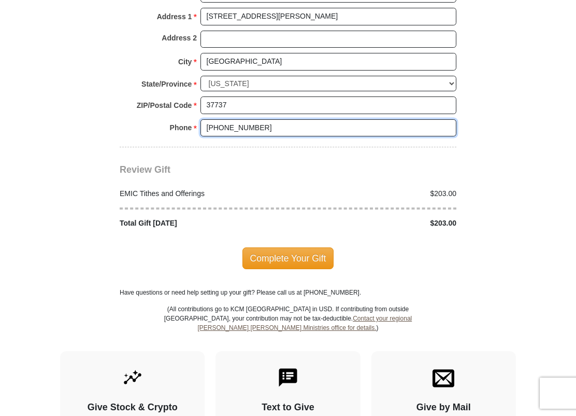 Image resolution: width=576 pixels, height=416 pixels. I want to click on strong: Phone, so click(181, 127).